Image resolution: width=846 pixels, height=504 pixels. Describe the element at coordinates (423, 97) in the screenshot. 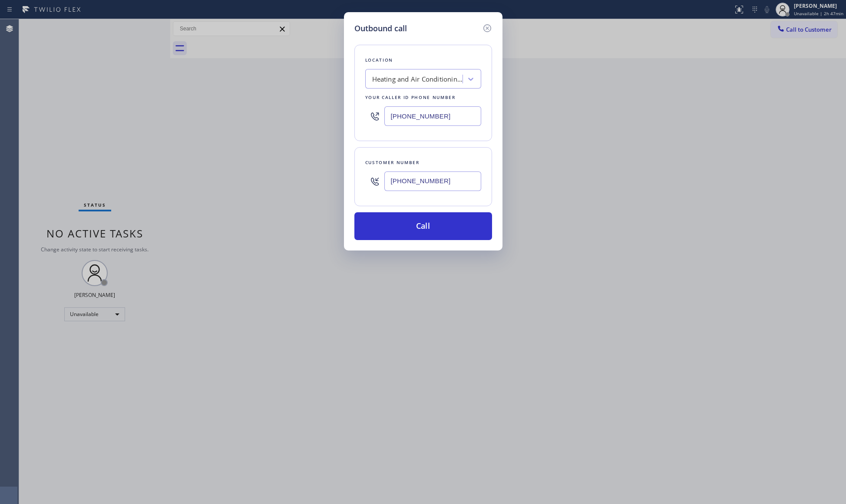

I see `div: Your caller id phone number` at that location.